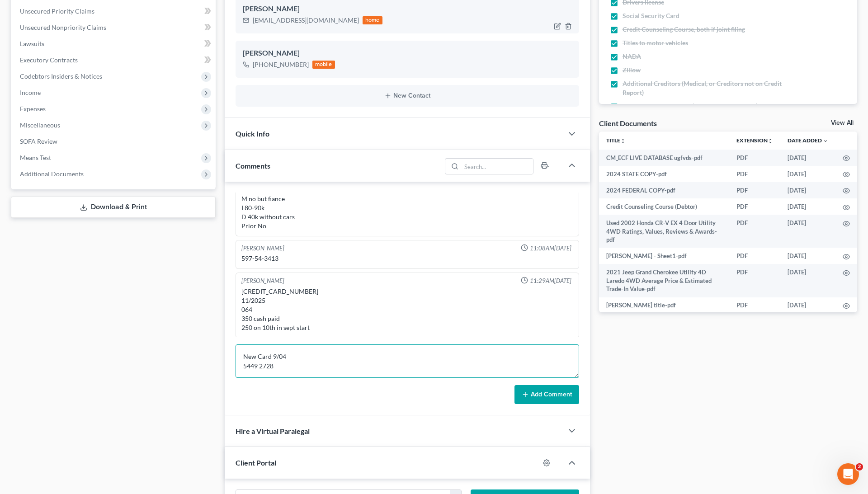 The width and height of the screenshot is (868, 494). What do you see at coordinates (49, 60) in the screenshot?
I see `span: Executory Contracts` at bounding box center [49, 60].